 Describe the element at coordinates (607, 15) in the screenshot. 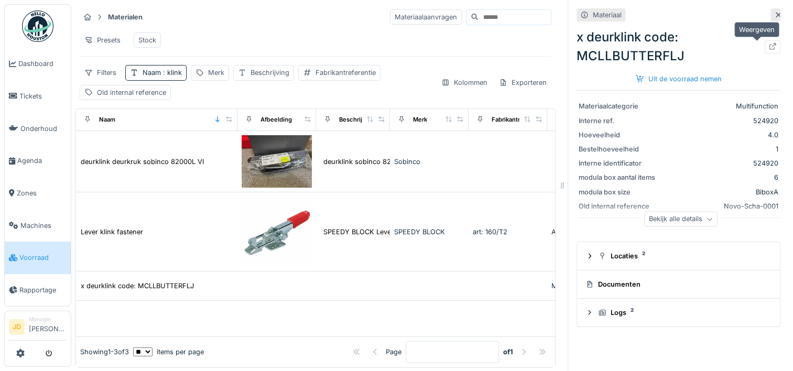

I see `div: Materiaal` at that location.